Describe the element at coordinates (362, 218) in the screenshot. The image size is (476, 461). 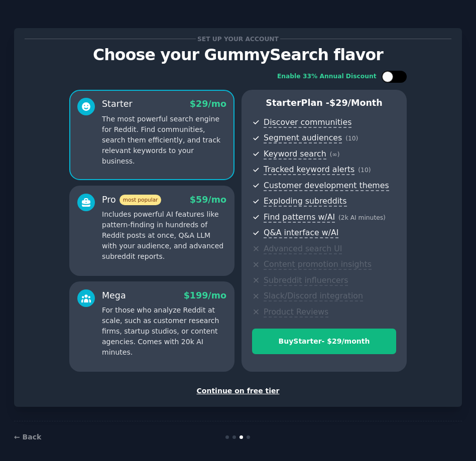
I see `span: ( 2k AI minutes )` at that location.